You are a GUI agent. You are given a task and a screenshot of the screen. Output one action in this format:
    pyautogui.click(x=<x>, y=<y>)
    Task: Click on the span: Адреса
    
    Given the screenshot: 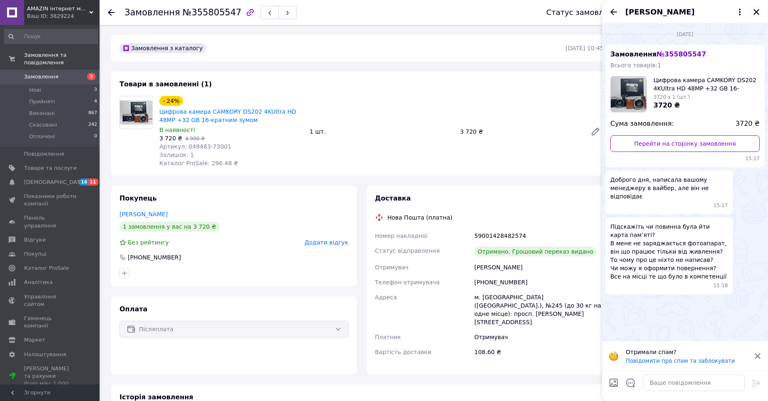 What is the action you would take?
    pyautogui.click(x=386, y=297)
    